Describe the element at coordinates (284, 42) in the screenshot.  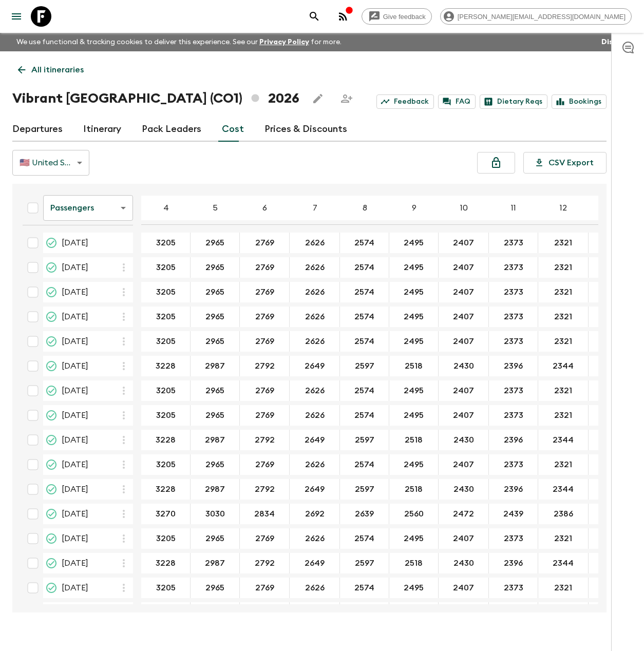
I see `a: Privacy Policy` at that location.